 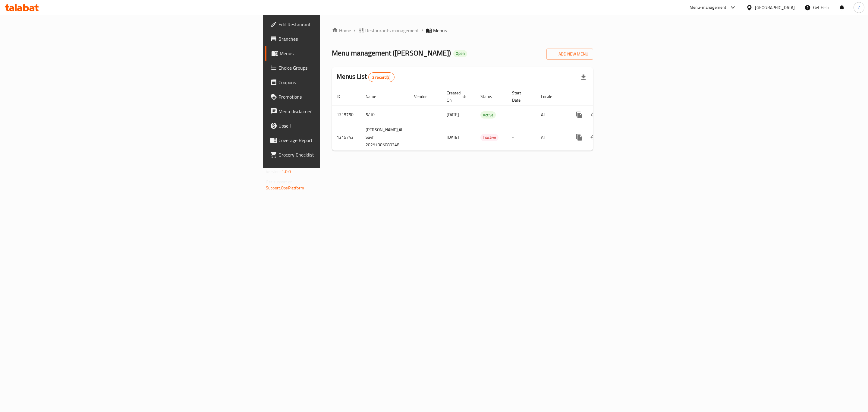 What do you see at coordinates (336, 126) in the screenshot?
I see `a: Upsell` at bounding box center [336, 126].